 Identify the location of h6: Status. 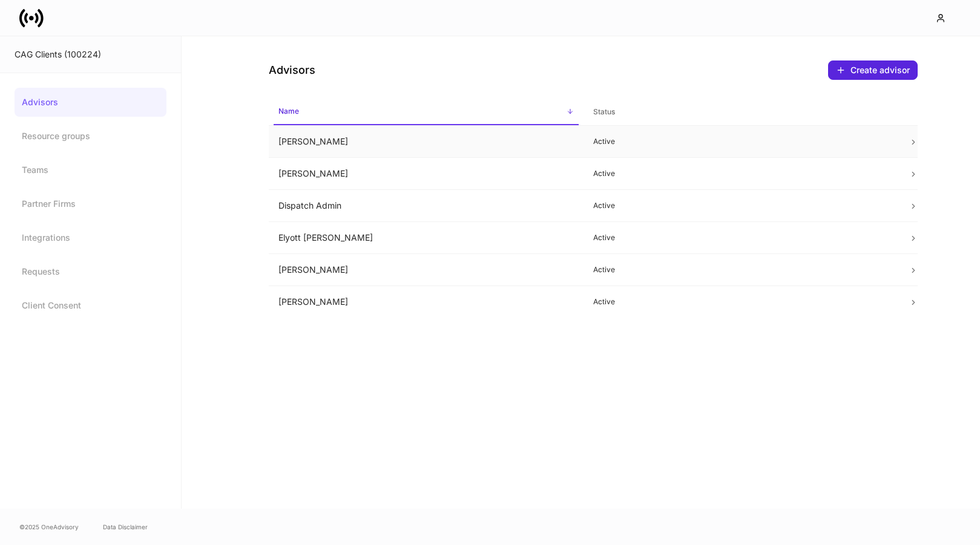
(605, 111).